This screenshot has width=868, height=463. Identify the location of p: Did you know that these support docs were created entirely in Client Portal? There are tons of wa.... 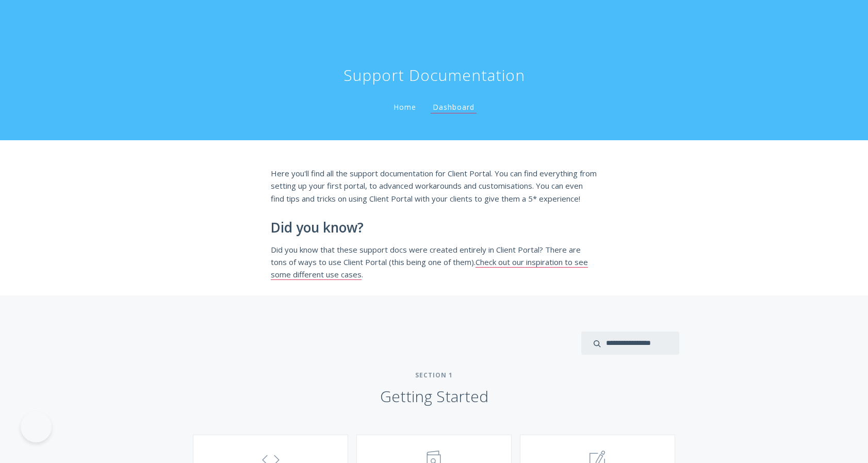
(434, 262).